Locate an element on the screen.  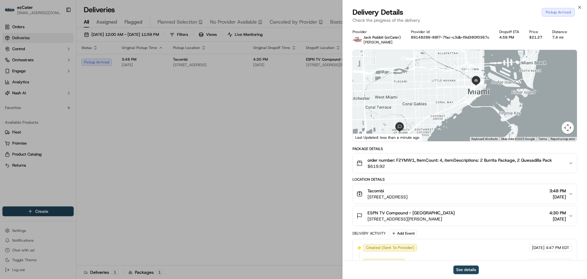
p: Check the progress of the delivery is located at coordinates (465, 20).